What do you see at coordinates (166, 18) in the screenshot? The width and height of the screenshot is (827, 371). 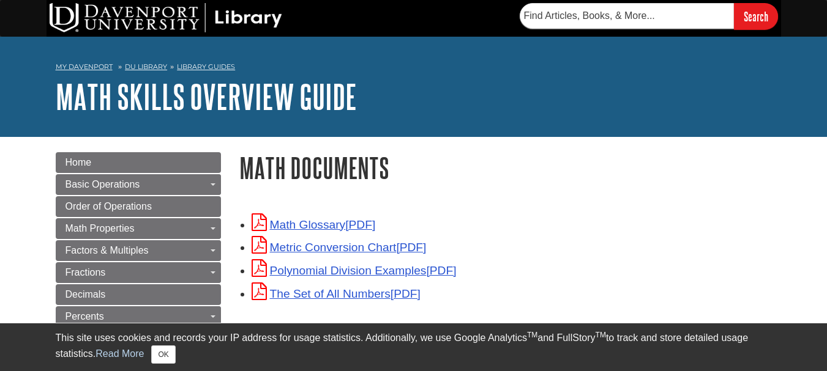 I see `img: DU Library` at bounding box center [166, 18].